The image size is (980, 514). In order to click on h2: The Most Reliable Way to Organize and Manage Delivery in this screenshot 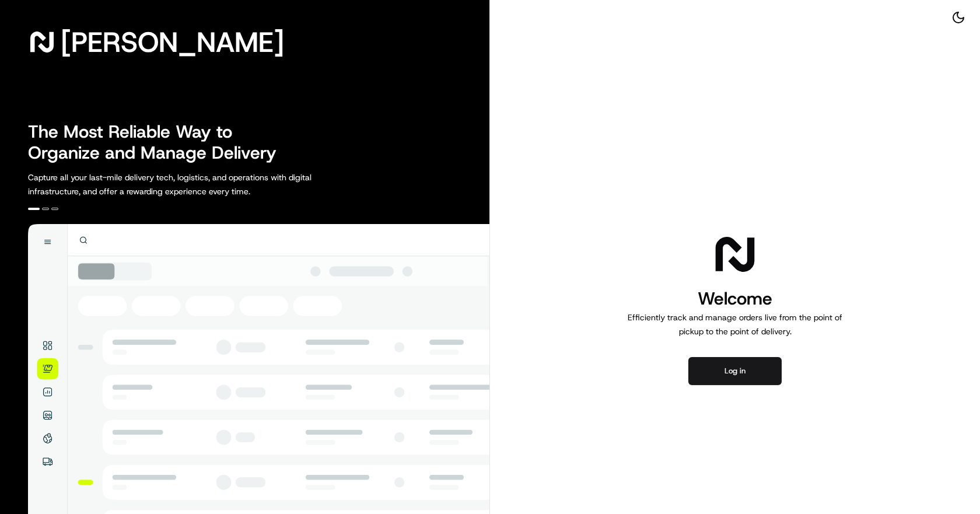, I will do `click(159, 142)`.